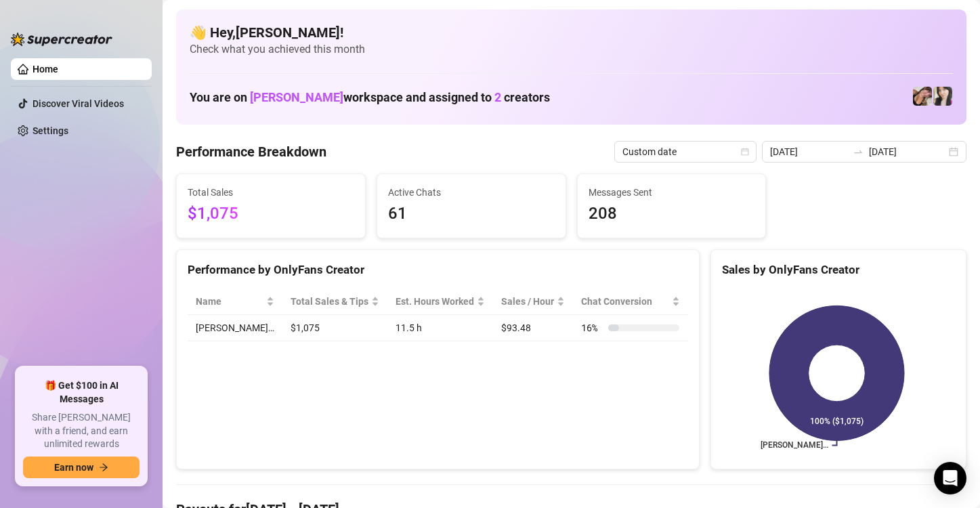 The height and width of the screenshot is (508, 980). Describe the element at coordinates (50, 131) in the screenshot. I see `a: Settings` at that location.